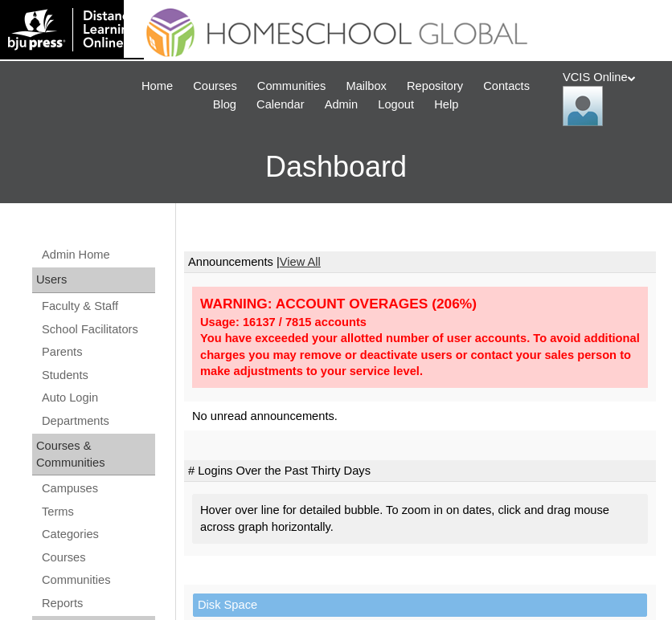  I want to click on td: Disk Space, so click(419, 605).